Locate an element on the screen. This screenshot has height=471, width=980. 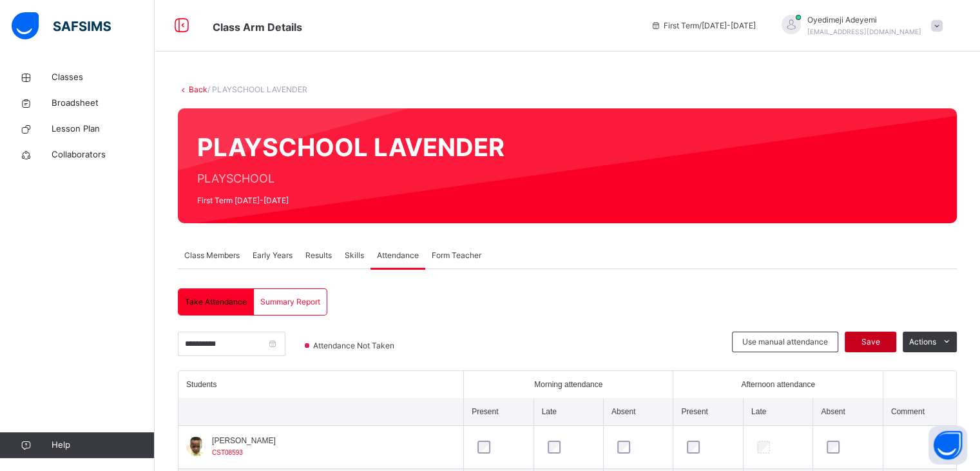
span: Skills is located at coordinates (354, 255).